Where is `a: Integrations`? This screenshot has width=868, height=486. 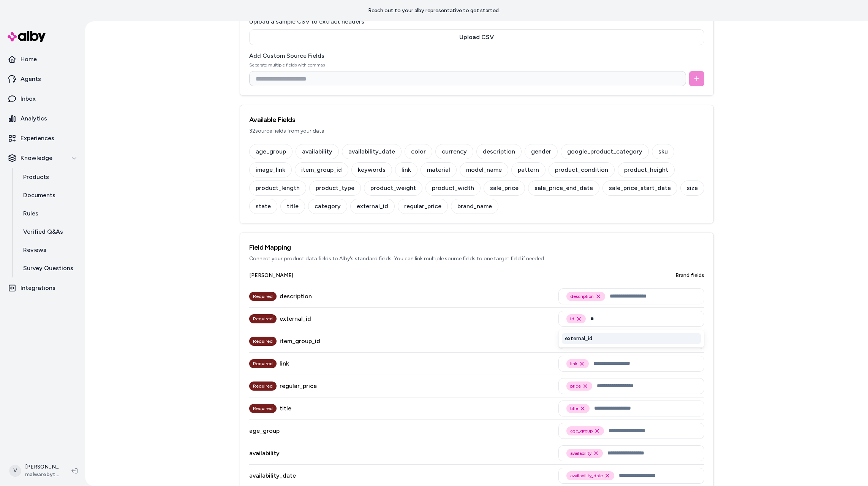
a: Integrations is located at coordinates (43, 287).